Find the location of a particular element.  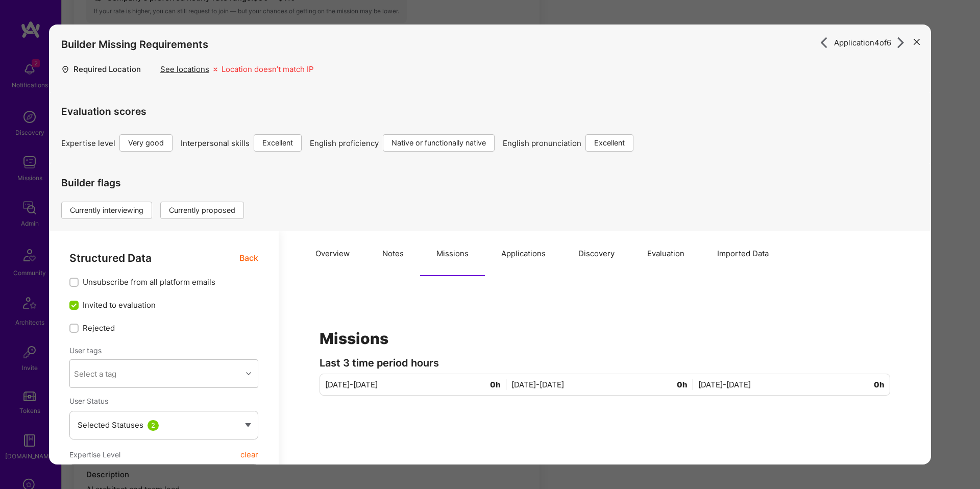

div: 2 is located at coordinates (153, 425).